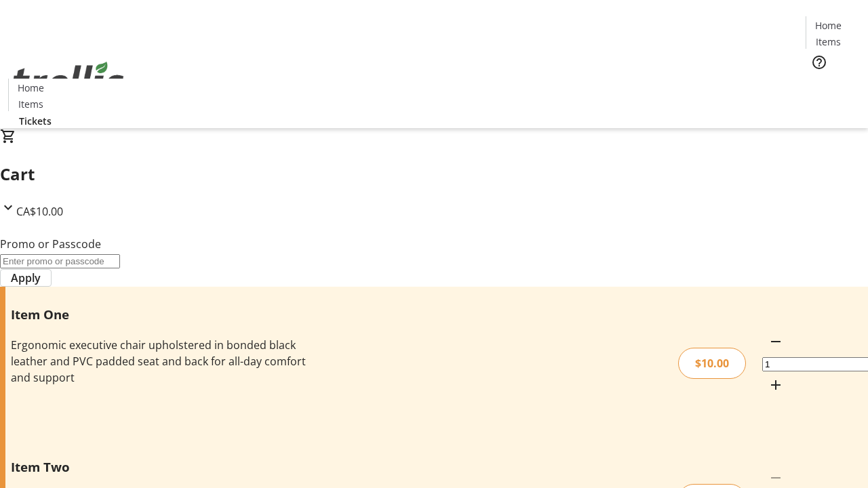  Describe the element at coordinates (159, 467) in the screenshot. I see `h3: Item Two` at that location.